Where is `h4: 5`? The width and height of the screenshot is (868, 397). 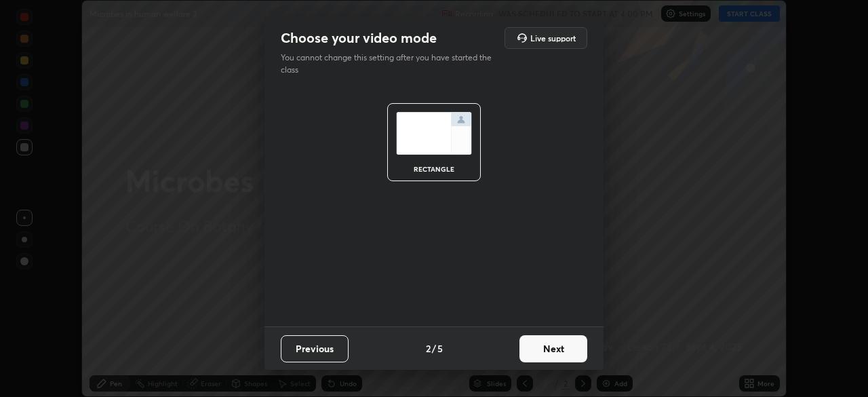 h4: 5 is located at coordinates (440, 348).